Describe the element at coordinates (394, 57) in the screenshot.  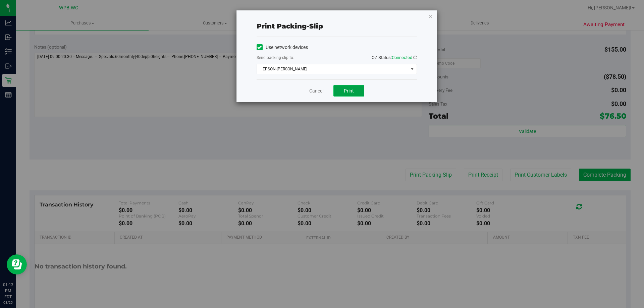
I see `span: QZ Status:` at that location.